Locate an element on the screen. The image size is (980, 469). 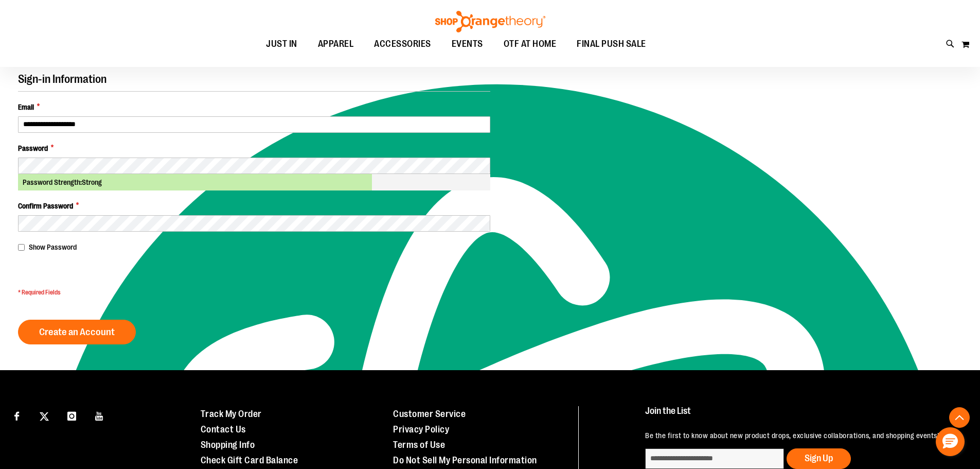
span: Create an Account is located at coordinates (77, 332).